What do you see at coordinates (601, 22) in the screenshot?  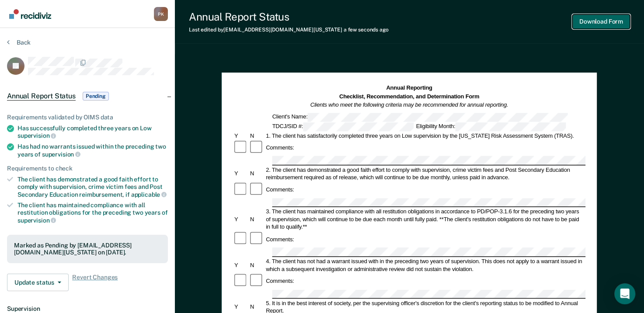 I see `button: Download Form` at bounding box center [601, 22].